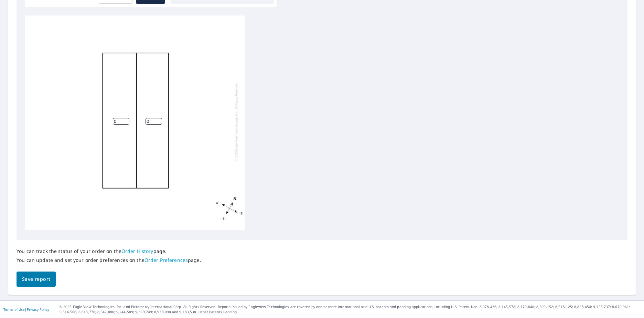  Describe the element at coordinates (14, 309) in the screenshot. I see `a: Terms of Use` at that location.